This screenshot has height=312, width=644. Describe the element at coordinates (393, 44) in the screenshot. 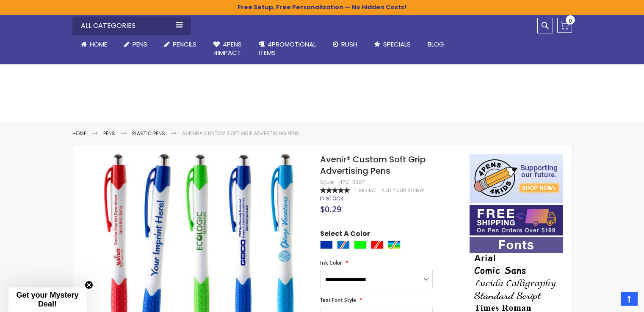

I see `a: Specials` at that location.